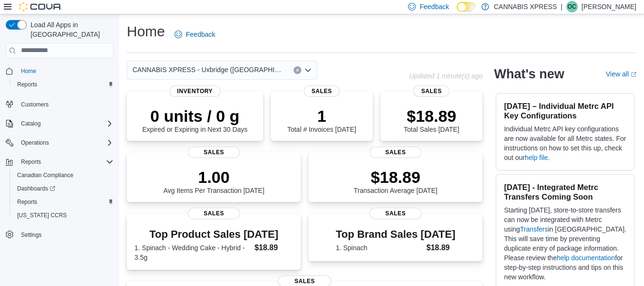 The image size is (644, 286). What do you see at coordinates (297, 70) in the screenshot?
I see `button: Clear input` at bounding box center [297, 70].